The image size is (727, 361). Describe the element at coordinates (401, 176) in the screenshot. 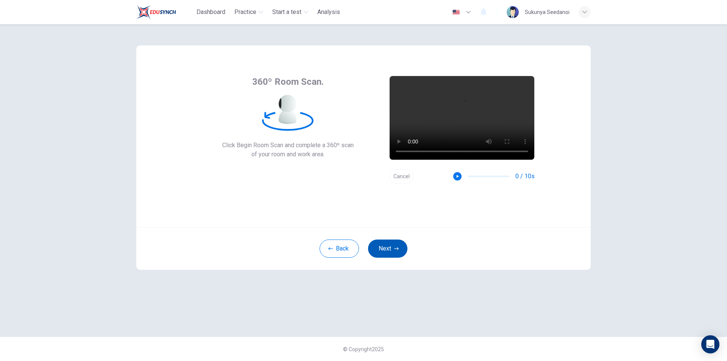

I see `button: Cancel` at that location.